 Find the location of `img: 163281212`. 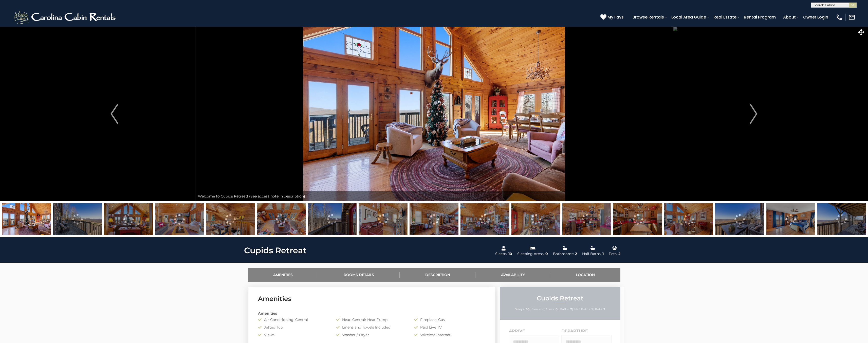

img: 163281212 is located at coordinates (179, 219).